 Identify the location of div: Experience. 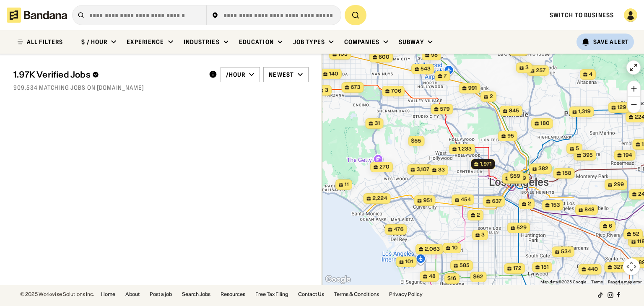
(145, 42).